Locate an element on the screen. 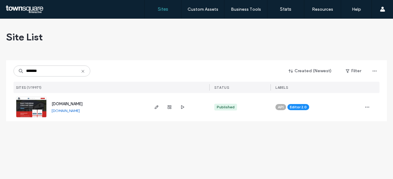 This screenshot has width=393, height=179. label: Business Tools is located at coordinates (246, 9).